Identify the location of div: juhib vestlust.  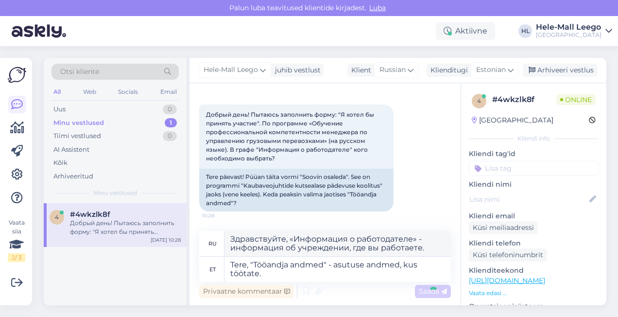
(296, 70).